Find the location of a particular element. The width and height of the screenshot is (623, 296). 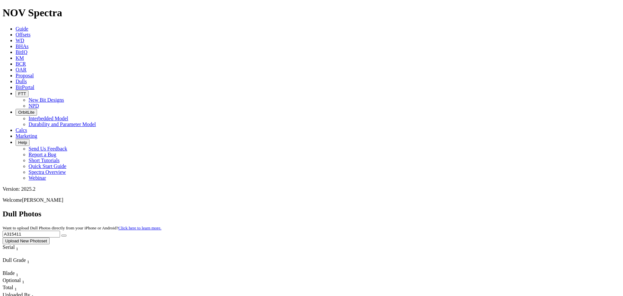

a: Durability and Parameter Model is located at coordinates (62, 124).